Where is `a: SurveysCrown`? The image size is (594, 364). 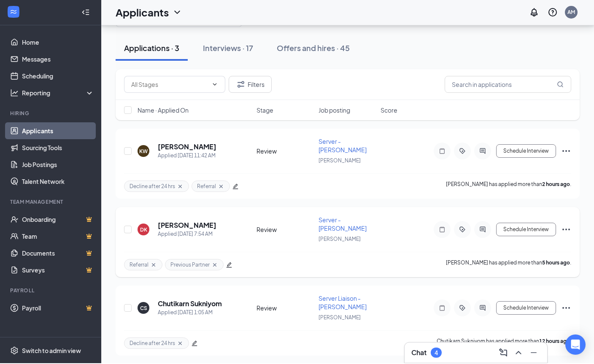
a: SurveysCrown is located at coordinates (58, 271).